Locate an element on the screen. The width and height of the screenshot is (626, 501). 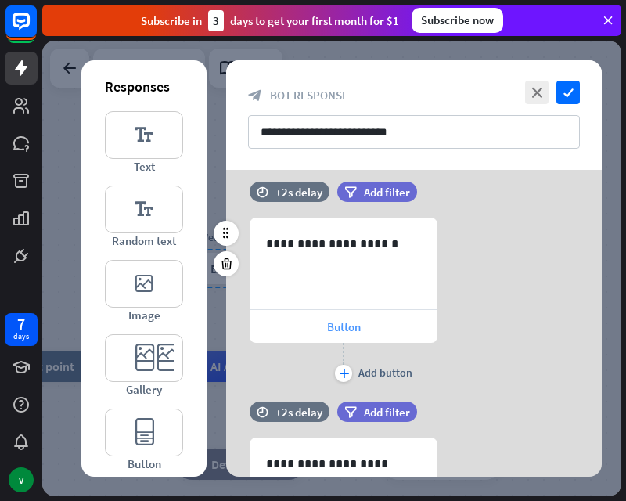
i: plus is located at coordinates (343, 373).